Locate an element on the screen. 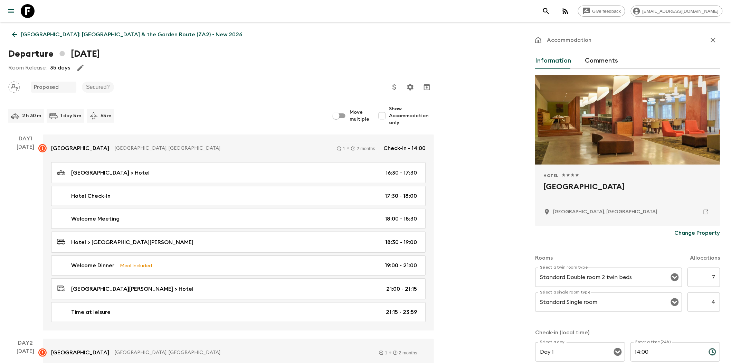 The height and width of the screenshot is (363, 731). button: Comments is located at coordinates (601, 61).